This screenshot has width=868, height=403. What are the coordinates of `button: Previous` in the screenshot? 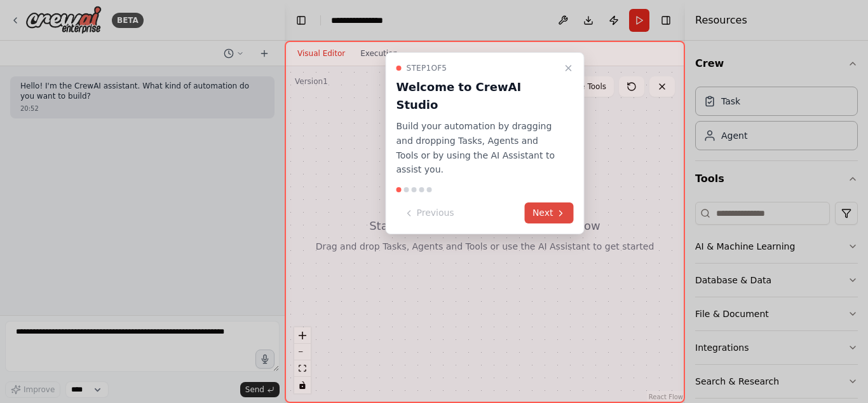 It's located at (429, 213).